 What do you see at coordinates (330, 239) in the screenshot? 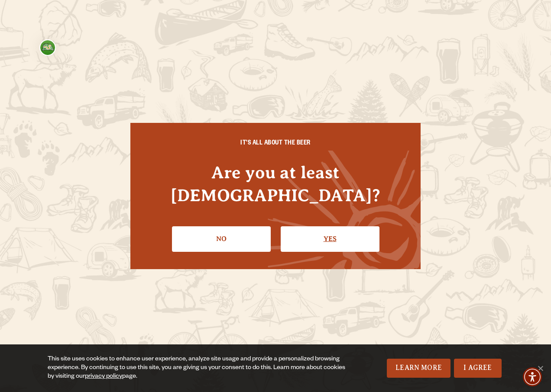
I see `a: Confirm I'm 21 or older` at bounding box center [330, 239].